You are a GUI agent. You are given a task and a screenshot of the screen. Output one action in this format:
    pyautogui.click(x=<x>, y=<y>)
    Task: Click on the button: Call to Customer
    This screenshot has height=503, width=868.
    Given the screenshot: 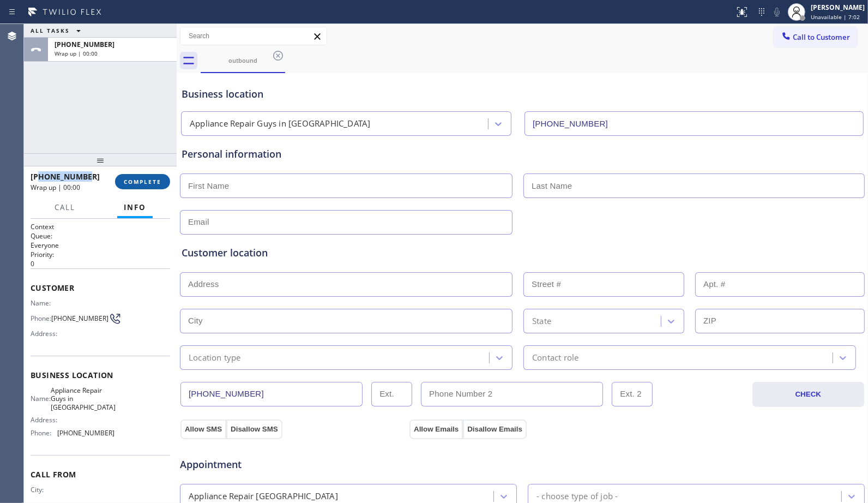 What is the action you would take?
    pyautogui.click(x=815, y=37)
    